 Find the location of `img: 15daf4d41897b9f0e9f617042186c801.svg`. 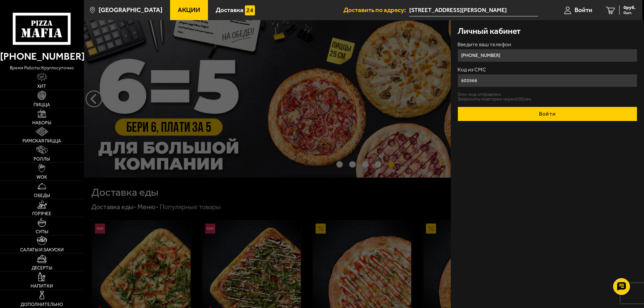

img: 15daf4d41897b9f0e9f617042186c801.svg is located at coordinates (250, 10).